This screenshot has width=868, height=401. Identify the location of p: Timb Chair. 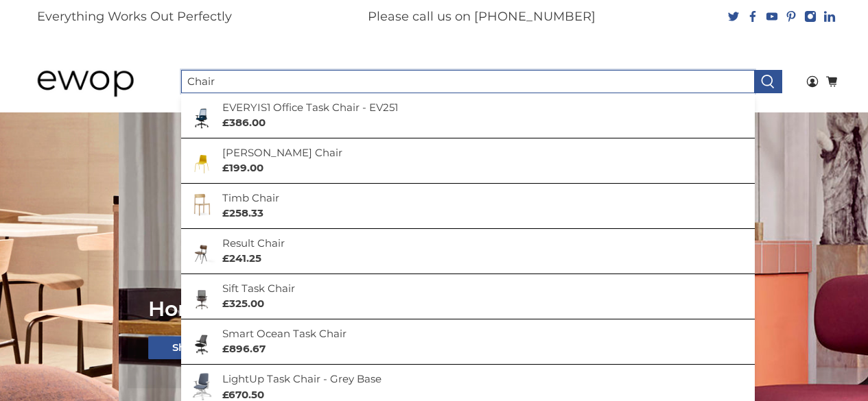
(250, 199).